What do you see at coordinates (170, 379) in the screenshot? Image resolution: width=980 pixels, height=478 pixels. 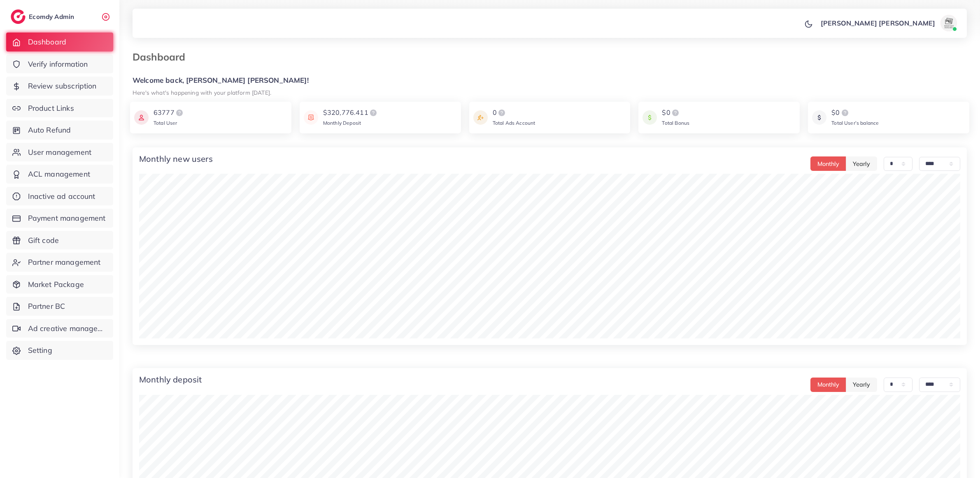 I see `h4: Monthly deposit` at bounding box center [170, 379].